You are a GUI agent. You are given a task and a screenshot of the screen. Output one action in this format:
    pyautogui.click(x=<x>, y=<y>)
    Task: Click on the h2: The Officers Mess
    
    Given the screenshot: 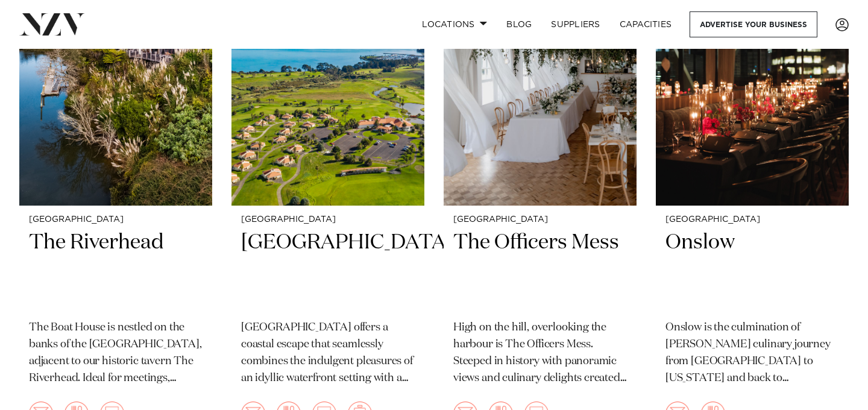 What is the action you would take?
    pyautogui.click(x=540, y=269)
    